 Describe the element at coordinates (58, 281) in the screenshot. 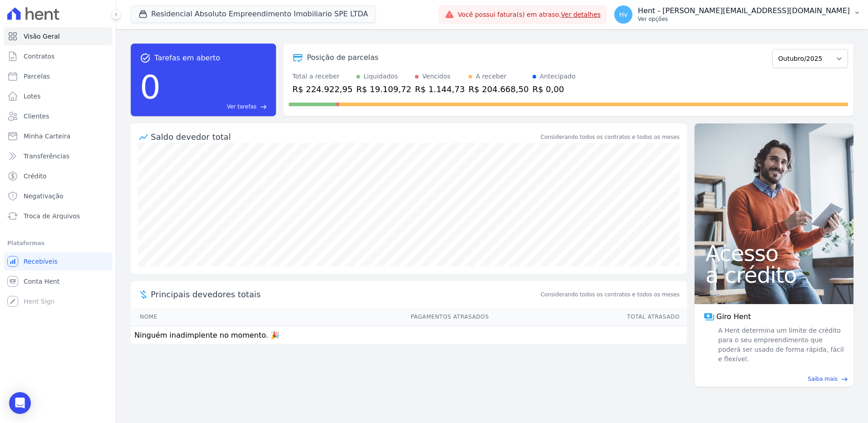

I see `a: Conta Hent` at that location.